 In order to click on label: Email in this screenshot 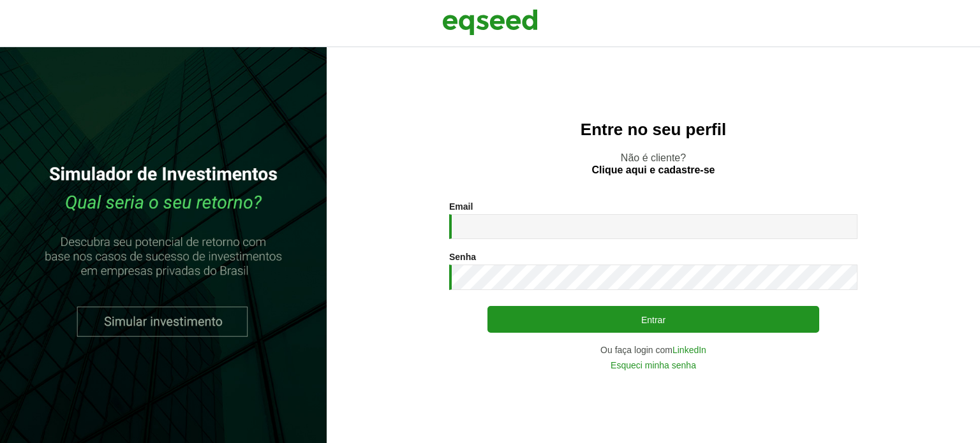, I will do `click(461, 207)`.